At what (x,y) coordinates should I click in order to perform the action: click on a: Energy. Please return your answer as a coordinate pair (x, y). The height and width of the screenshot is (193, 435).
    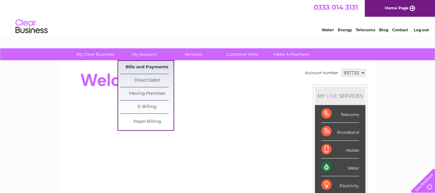
    Looking at the image, I should click on (345, 30).